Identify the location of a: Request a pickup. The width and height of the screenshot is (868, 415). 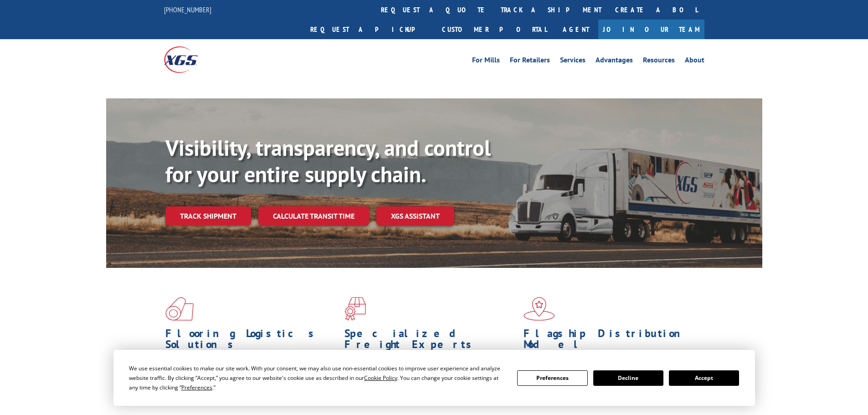
(369, 29).